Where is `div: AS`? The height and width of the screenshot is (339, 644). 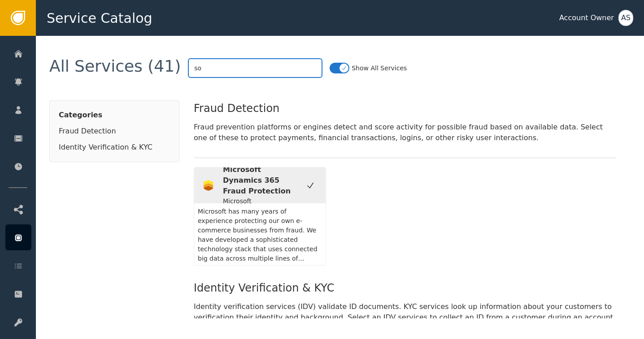 div: AS is located at coordinates (626, 18).